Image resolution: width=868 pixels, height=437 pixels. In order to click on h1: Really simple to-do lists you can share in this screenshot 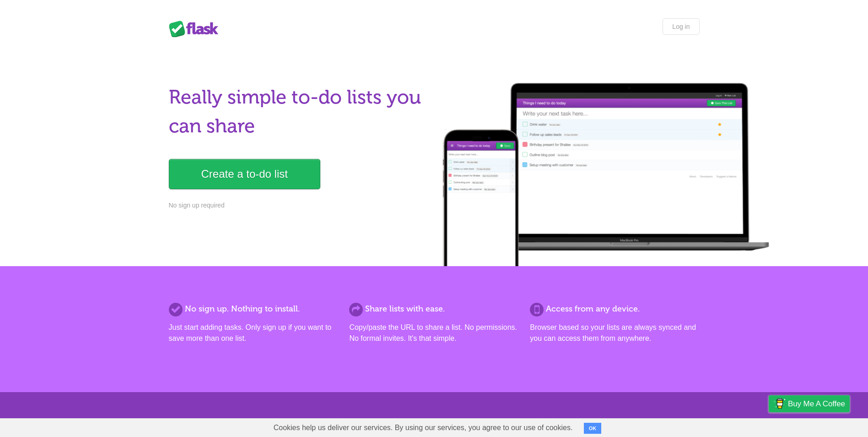, I will do `click(299, 112)`.